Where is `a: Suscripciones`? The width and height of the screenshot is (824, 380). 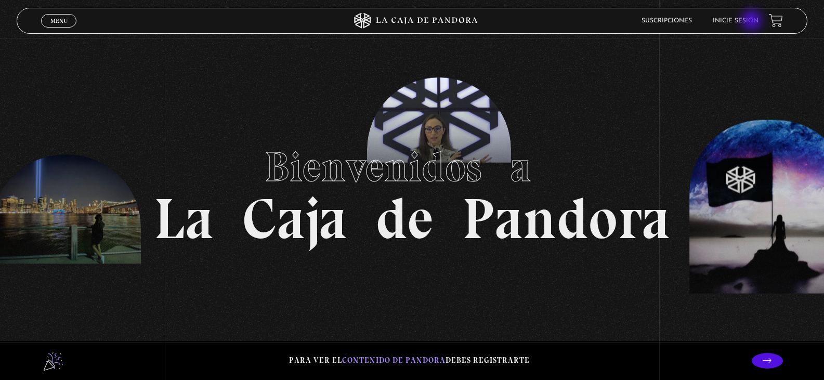
a: Suscripciones is located at coordinates (667, 21).